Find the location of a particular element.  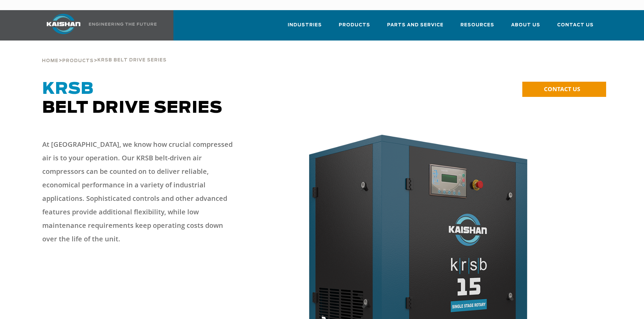

a: Resources is located at coordinates (477, 28).